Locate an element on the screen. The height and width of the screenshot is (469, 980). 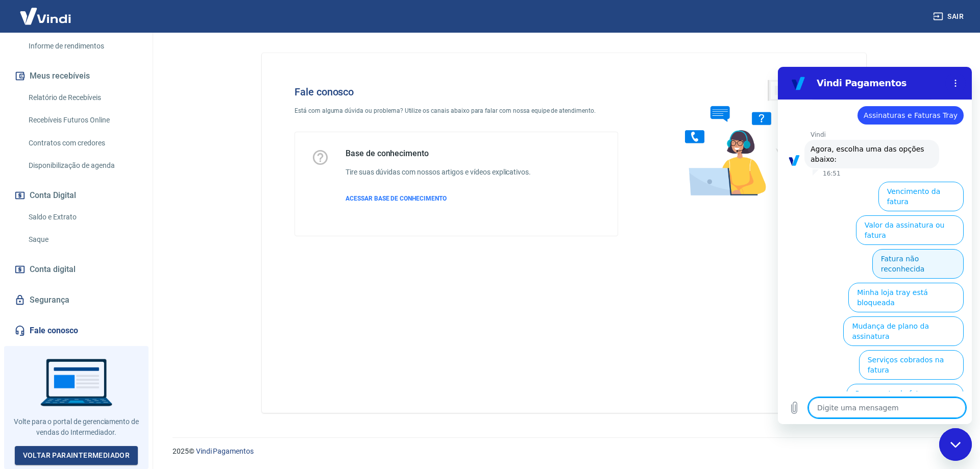
a: ACESSAR BASE DE CONHECIMENTO is located at coordinates (438, 199).